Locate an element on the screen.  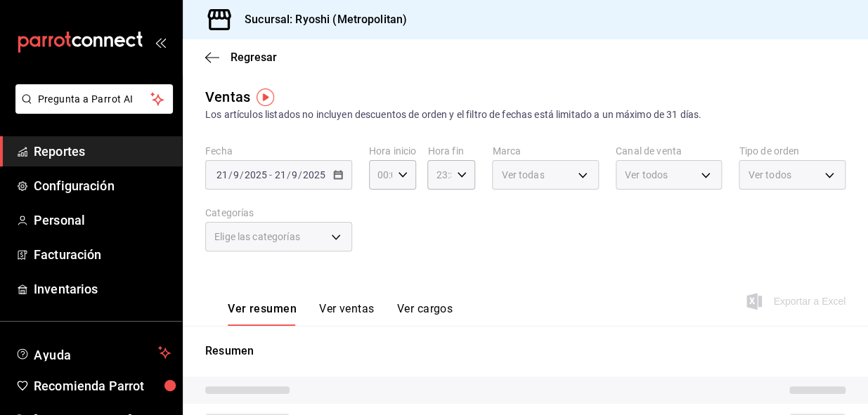
h3: Sucursal: Ryoshi (Metropolitan) is located at coordinates (320, 19).